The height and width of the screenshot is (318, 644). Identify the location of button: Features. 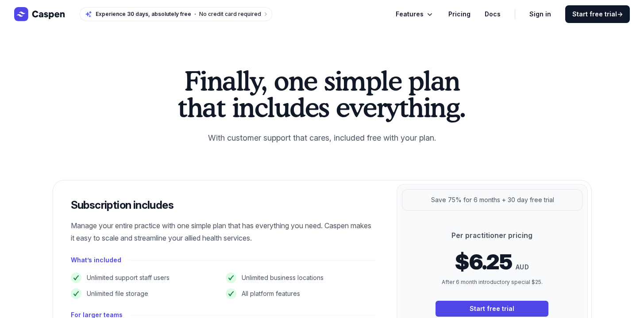
(415, 14).